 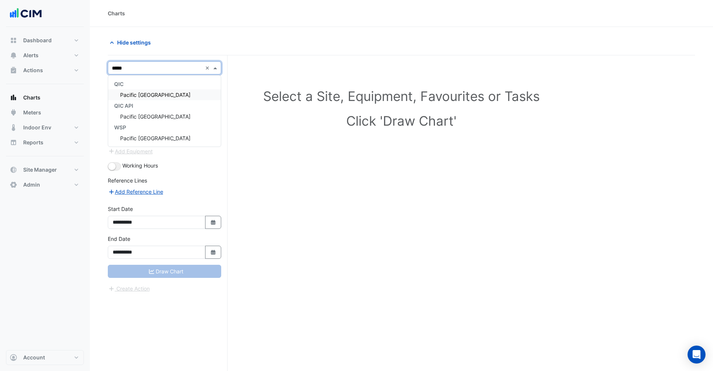 I want to click on span: Clear, so click(x=208, y=68).